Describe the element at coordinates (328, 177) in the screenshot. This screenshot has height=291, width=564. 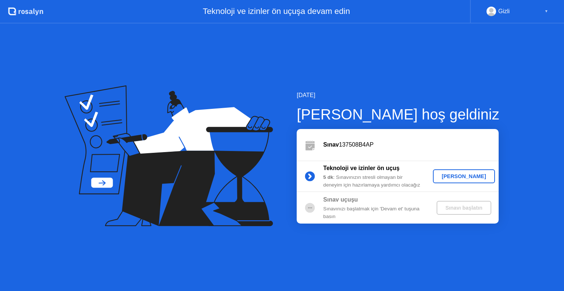
I see `b: 5 dk` at that location.